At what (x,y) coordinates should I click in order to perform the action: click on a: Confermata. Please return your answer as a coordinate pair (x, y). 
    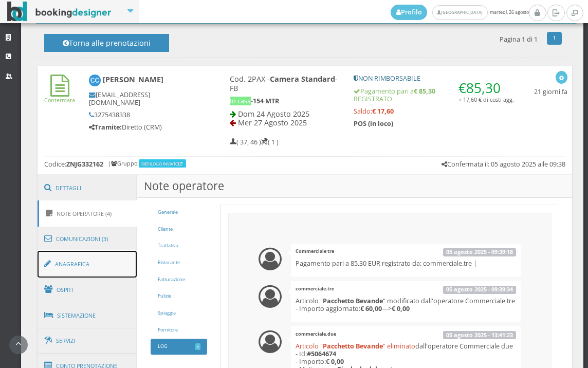
    Looking at the image, I should click on (59, 95).